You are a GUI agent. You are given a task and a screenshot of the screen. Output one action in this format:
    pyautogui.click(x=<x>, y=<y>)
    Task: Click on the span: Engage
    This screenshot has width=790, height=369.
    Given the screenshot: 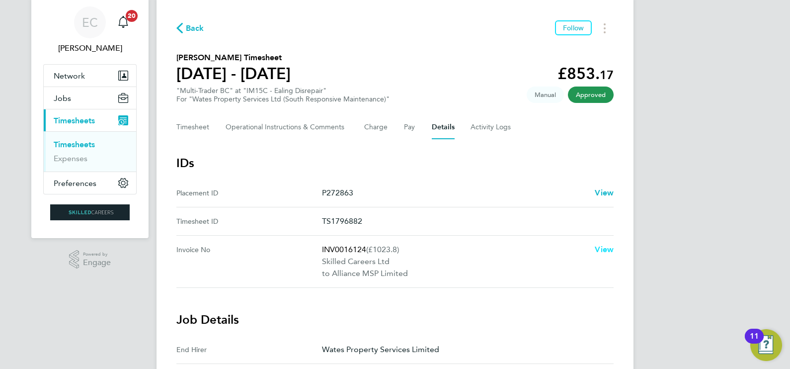 What is the action you would take?
    pyautogui.click(x=97, y=262)
    